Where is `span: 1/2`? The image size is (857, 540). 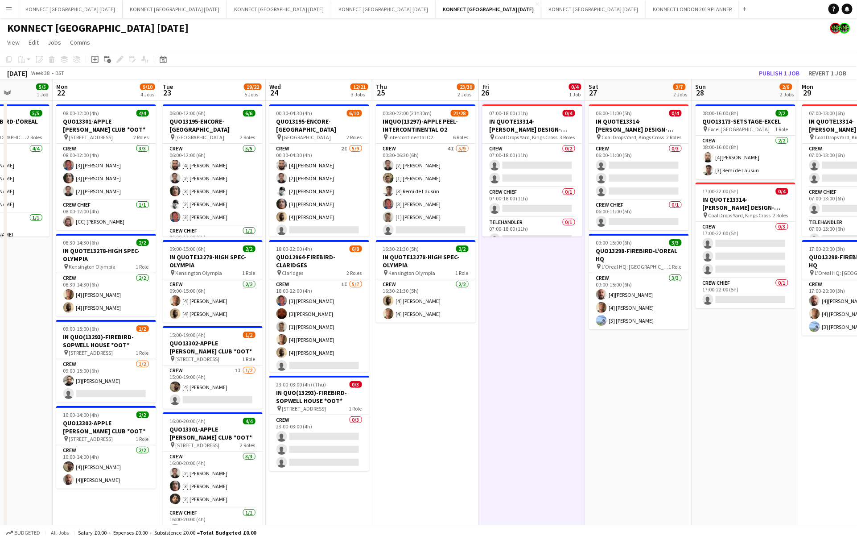 span: 1/2 is located at coordinates (143, 328).